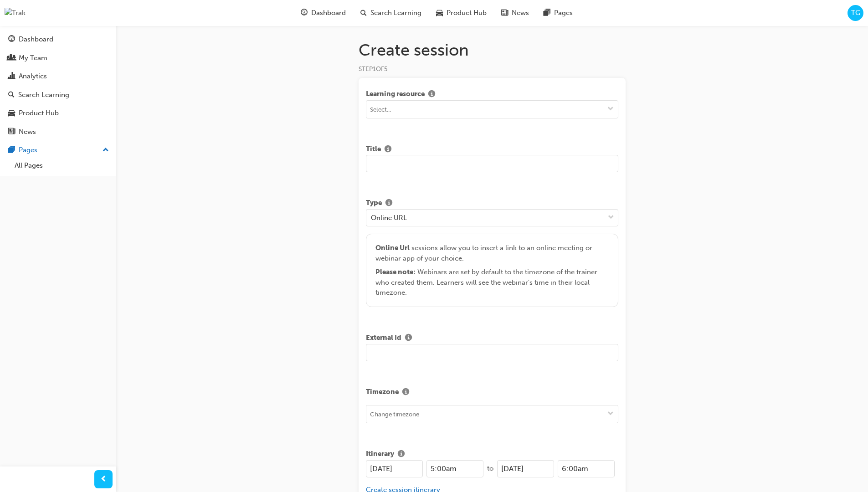 This screenshot has height=492, width=868. What do you see at coordinates (15, 13) in the screenshot?
I see `a: Trak` at bounding box center [15, 13].